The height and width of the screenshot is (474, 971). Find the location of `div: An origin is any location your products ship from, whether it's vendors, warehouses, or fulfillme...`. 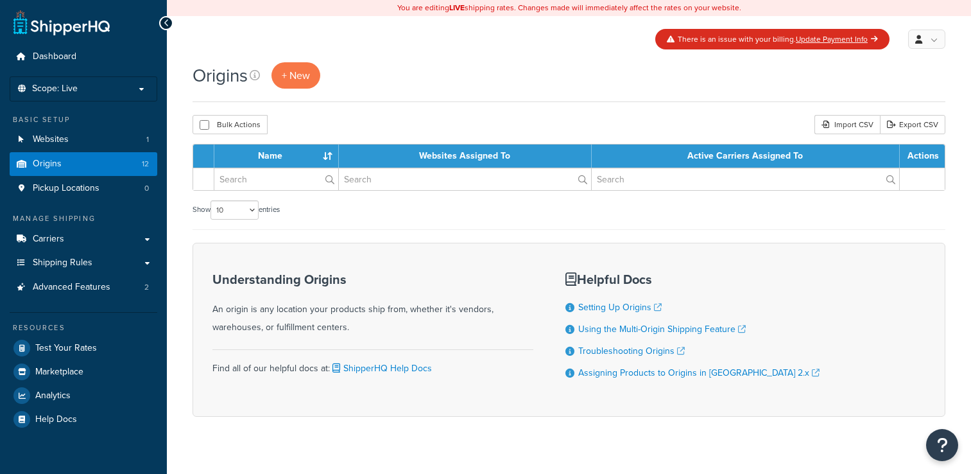

div: An origin is any location your products ship from, whether it's vendors, warehouses, or fulfillme... is located at coordinates (373, 304).